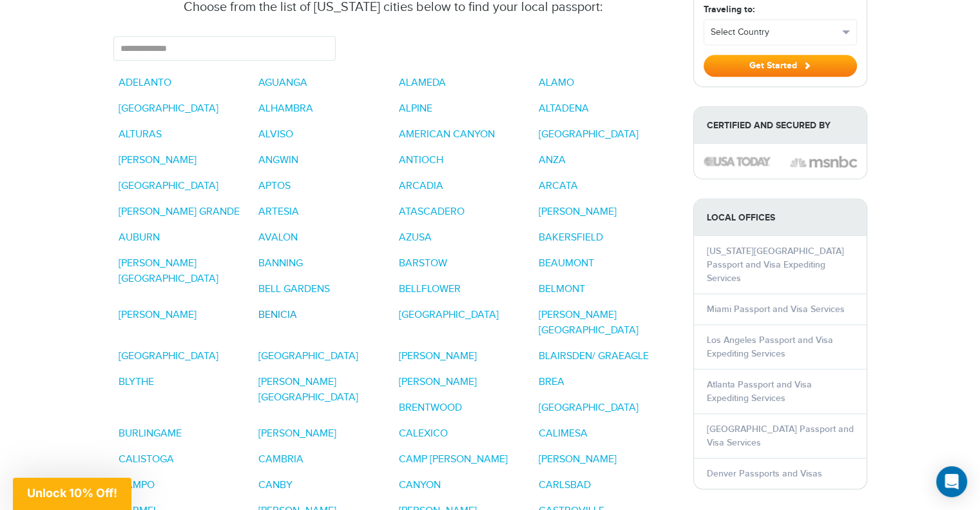  What do you see at coordinates (430, 408) in the screenshot?
I see `a: BRENTWOOD` at bounding box center [430, 408].